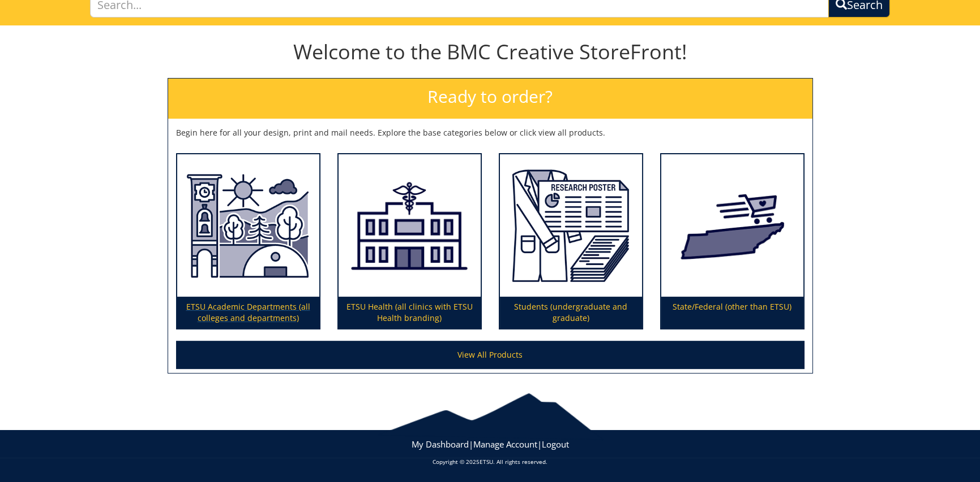 Image resolution: width=980 pixels, height=482 pixels. I want to click on a: Students (undergraduate and graduate), so click(570, 241).